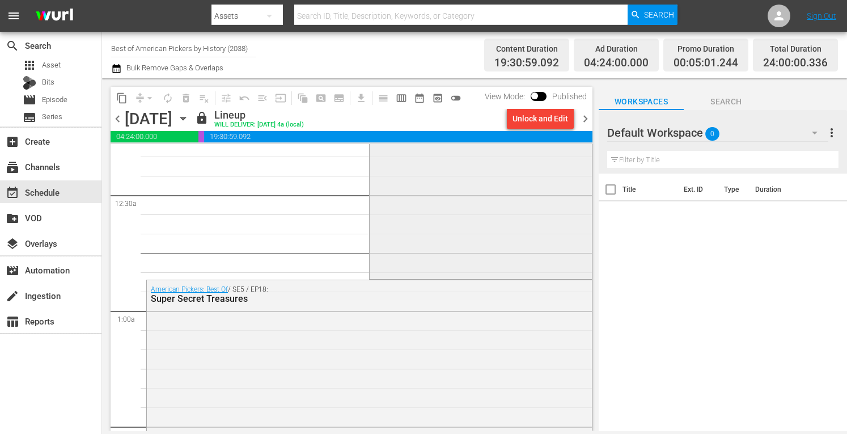 The height and width of the screenshot is (434, 847). I want to click on a: Sign Out, so click(821, 16).